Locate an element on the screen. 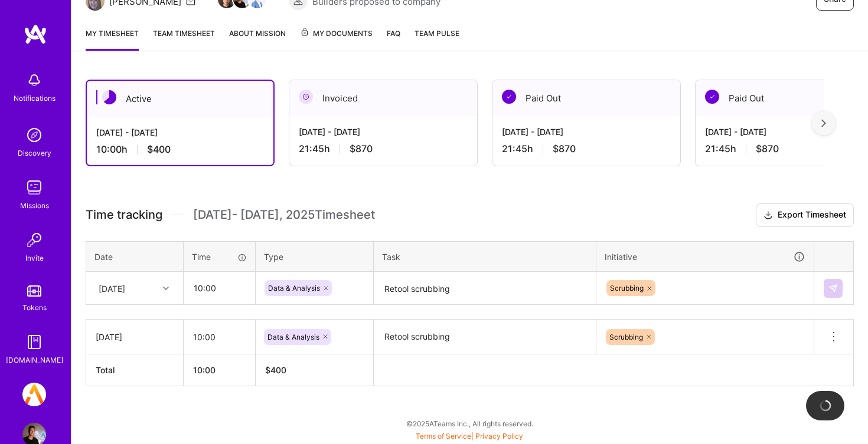  img: Submit is located at coordinates (833, 288).